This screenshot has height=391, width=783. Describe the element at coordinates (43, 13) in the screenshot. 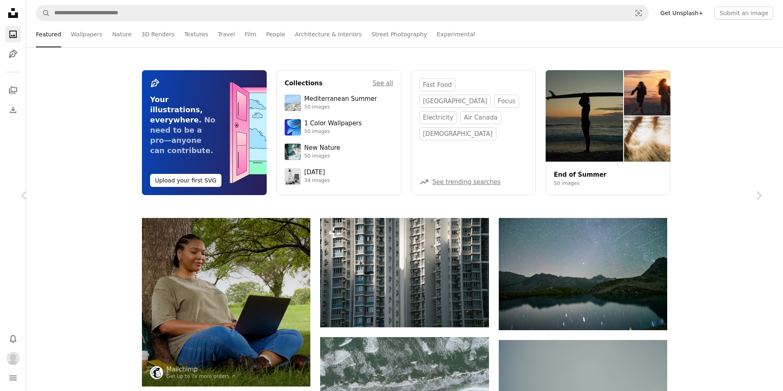

I see `button: Search Unsplash` at that location.